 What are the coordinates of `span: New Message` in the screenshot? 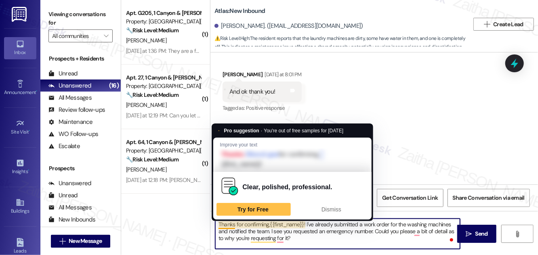 It's located at (85, 241).